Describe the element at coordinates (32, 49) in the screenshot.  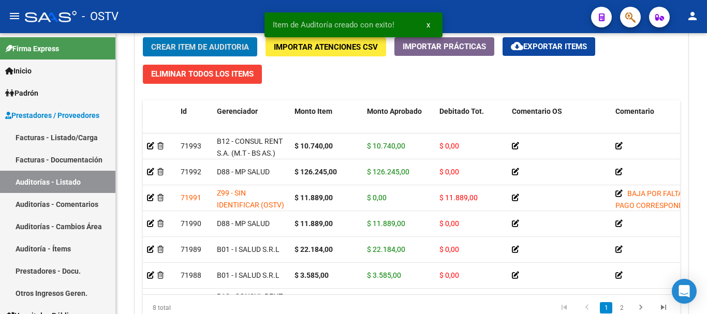
I see `span: Firma Express` at that location.